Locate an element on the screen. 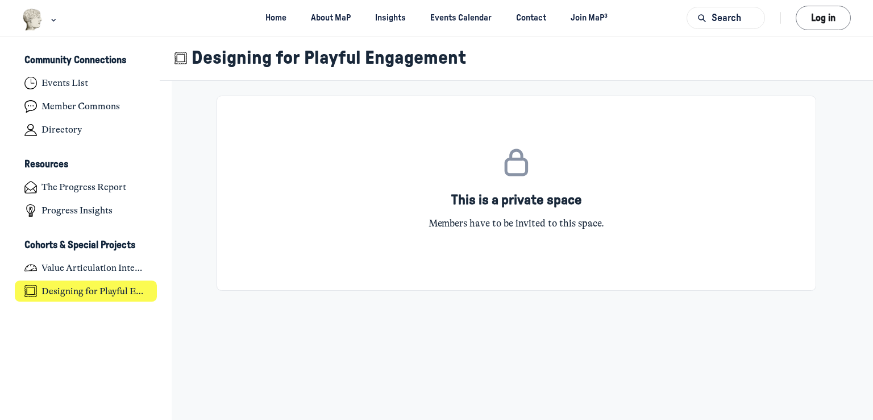 The height and width of the screenshot is (420, 873). h4: The Progress Report is located at coordinates (84, 187).